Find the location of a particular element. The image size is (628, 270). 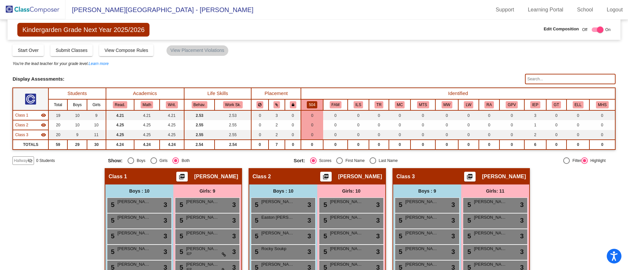

span: Start Over is located at coordinates (28, 50).